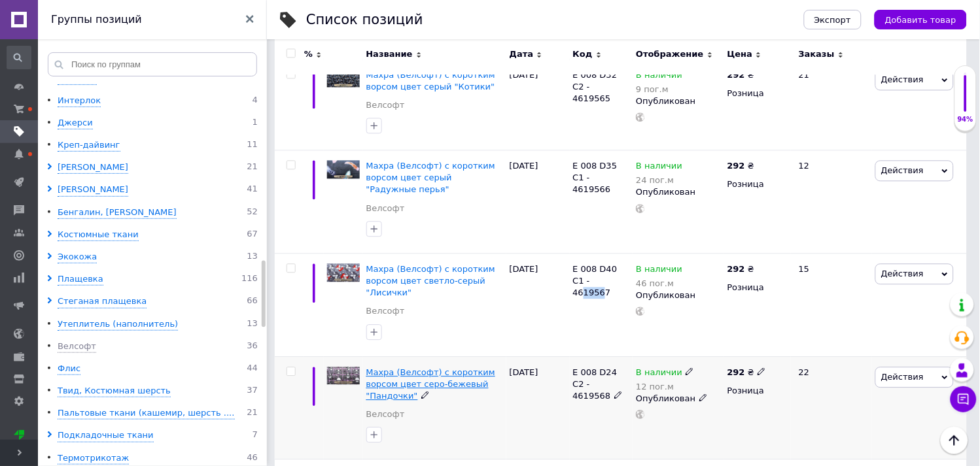  I want to click on span: Махра (Велсофт) с коротким ворсом цвет серый "Радужные перья", so click(431, 177).